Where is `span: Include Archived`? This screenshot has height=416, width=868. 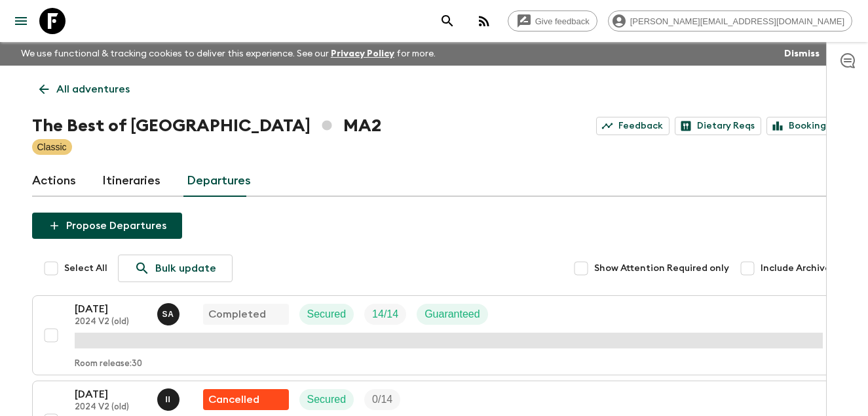 span: Include Archived is located at coordinates (798, 269).